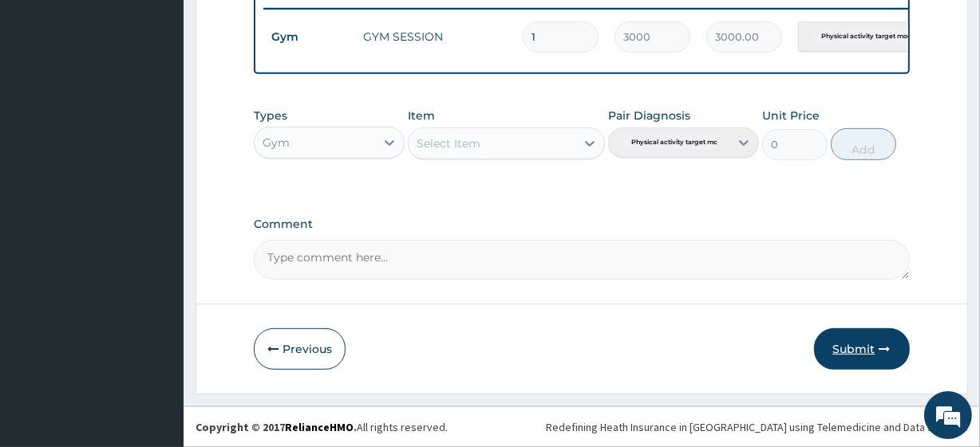  What do you see at coordinates (309, 37) in the screenshot?
I see `td: Gym` at bounding box center [309, 37].